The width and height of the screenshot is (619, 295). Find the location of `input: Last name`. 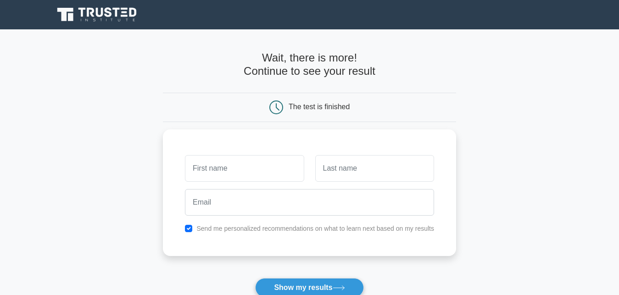

input: Last name is located at coordinates (375, 169).